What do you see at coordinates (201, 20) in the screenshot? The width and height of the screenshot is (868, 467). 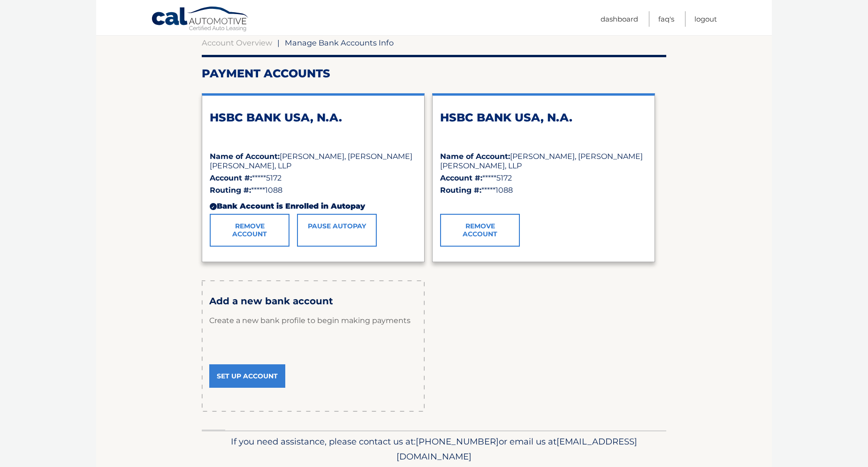 I see `a: Cal Automotive` at bounding box center [201, 20].